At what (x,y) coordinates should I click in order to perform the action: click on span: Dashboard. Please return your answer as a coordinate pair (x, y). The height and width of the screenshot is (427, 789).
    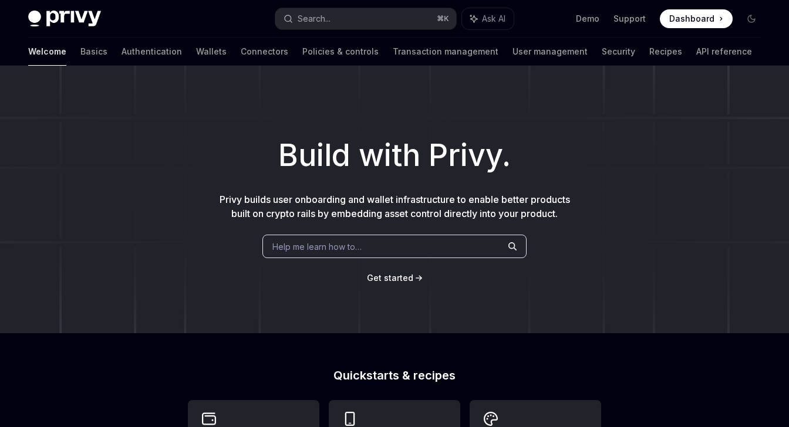
    Looking at the image, I should click on (692, 19).